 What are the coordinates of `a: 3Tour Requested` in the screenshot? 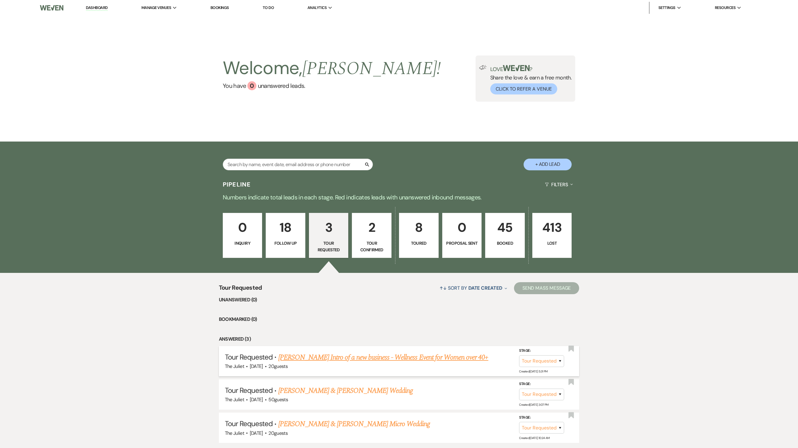 It's located at (329, 236).